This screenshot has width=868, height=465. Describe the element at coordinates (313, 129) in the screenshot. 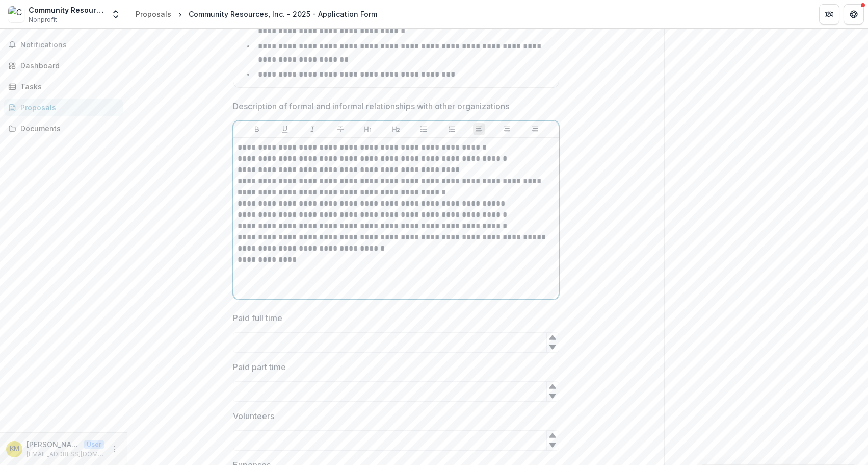

I see `button: Italicize` at that location.